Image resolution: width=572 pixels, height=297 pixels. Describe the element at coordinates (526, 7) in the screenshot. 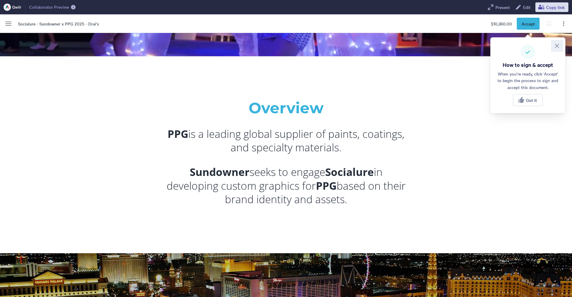

I see `span: Edit` at that location.